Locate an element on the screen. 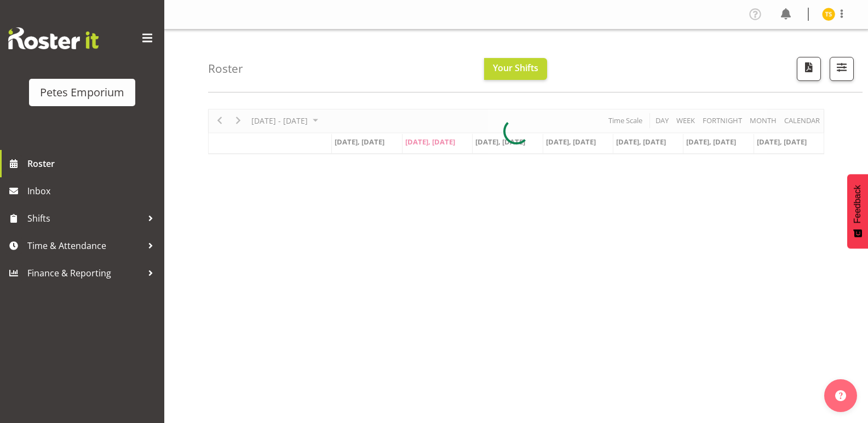  button: Feedback - Show survey is located at coordinates (857, 212).